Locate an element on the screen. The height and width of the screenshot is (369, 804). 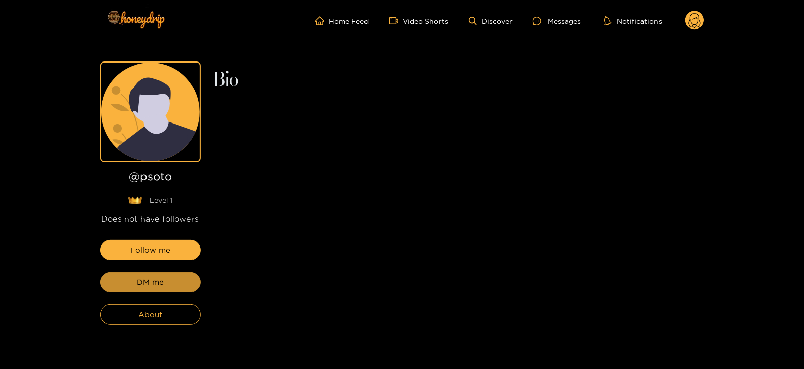
button: Notifications is located at coordinates (633, 21).